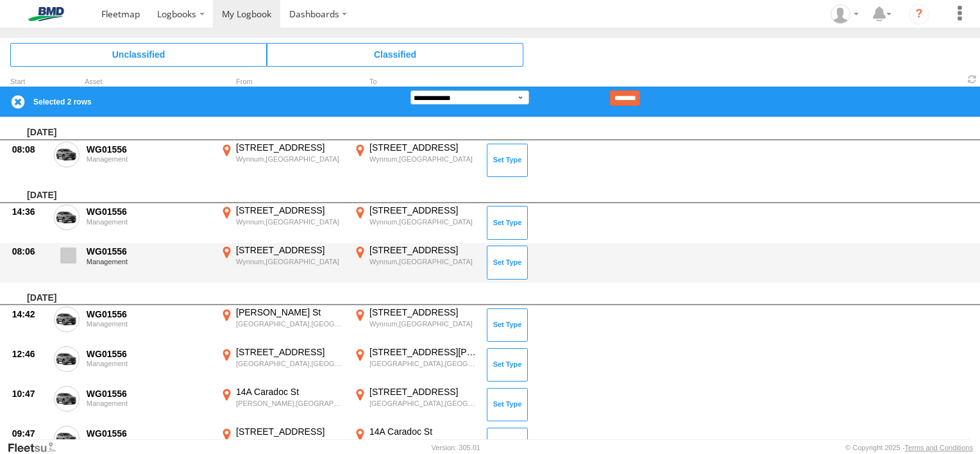 Image resolution: width=980 pixels, height=454 pixels. I want to click on a: Visit our Website, so click(36, 447).